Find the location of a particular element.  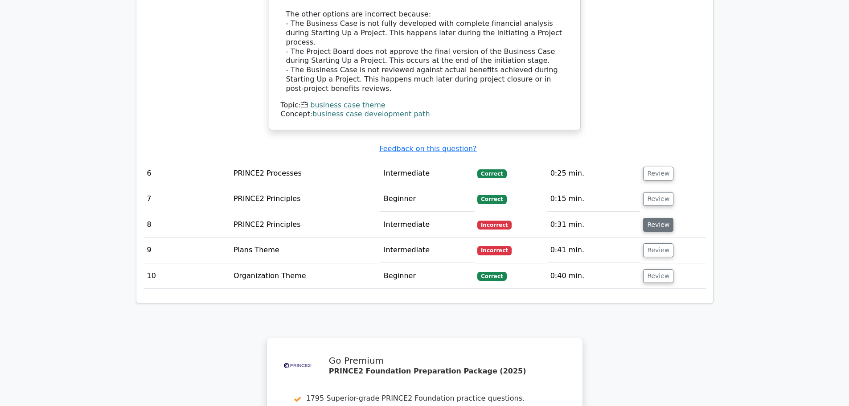

td: 0:25 min. is located at coordinates (593, 173).